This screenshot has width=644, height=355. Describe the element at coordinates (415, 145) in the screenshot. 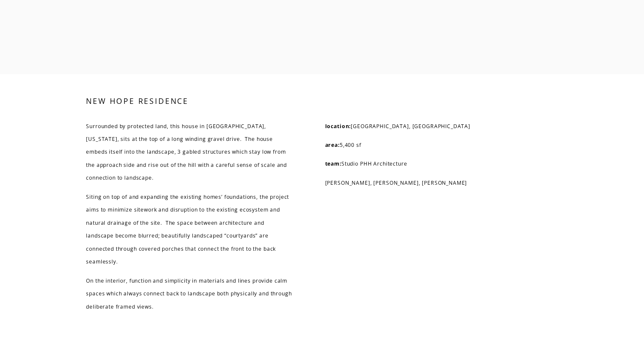

I see `p: 5,400 sf` at that location.